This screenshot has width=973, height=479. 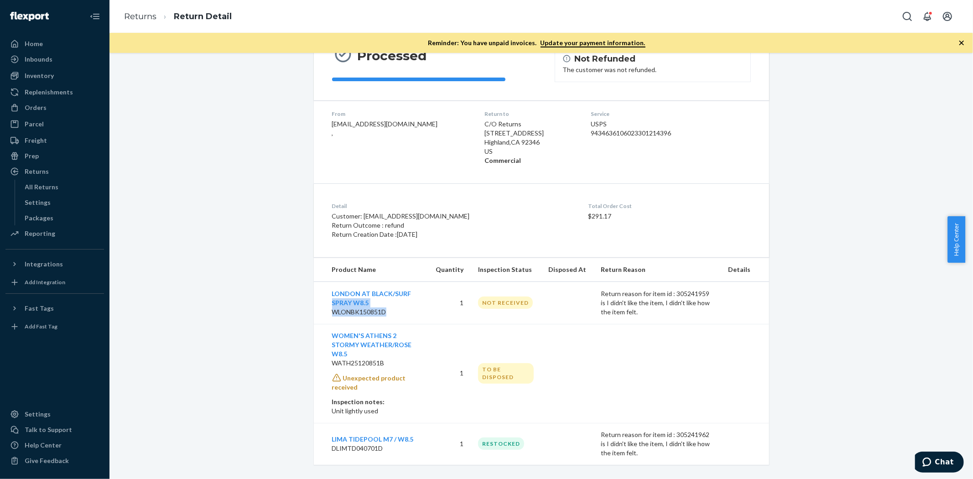 What do you see at coordinates (45, 282) in the screenshot?
I see `div: Add Integration` at bounding box center [45, 282].